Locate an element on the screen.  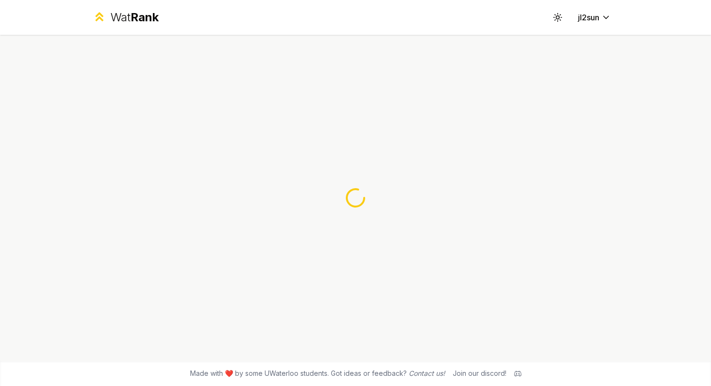
a: Contact us! is located at coordinates (427, 373).